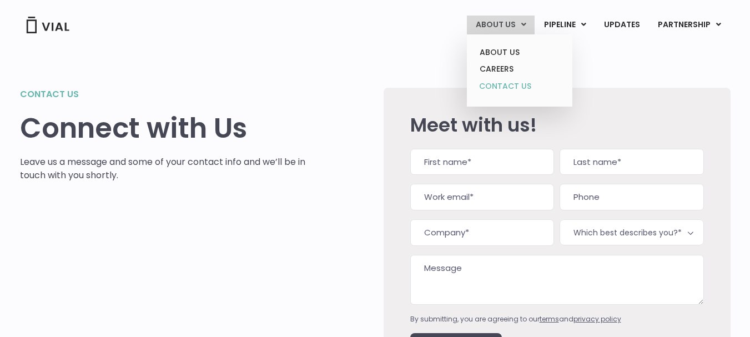 The height and width of the screenshot is (337, 750). Describe the element at coordinates (557, 125) in the screenshot. I see `h2: Meet with us!` at that location.